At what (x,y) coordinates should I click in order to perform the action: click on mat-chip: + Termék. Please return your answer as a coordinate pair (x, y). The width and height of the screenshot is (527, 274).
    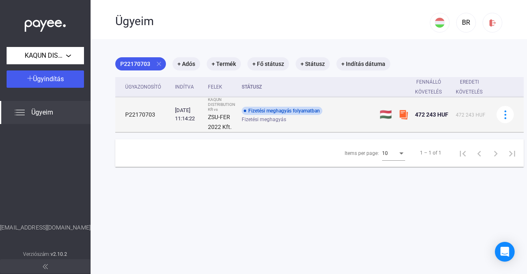
    Looking at the image, I should click on (223, 64).